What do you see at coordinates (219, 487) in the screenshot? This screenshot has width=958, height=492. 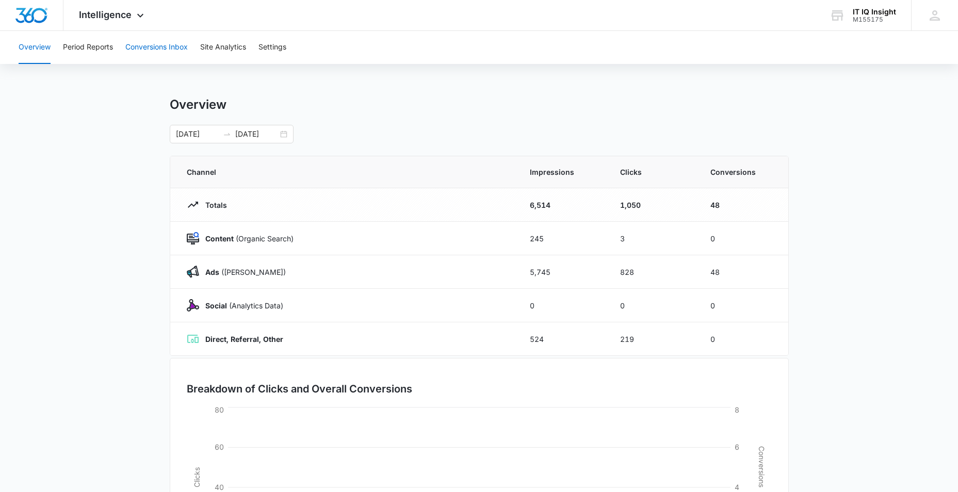 I see `tspan: 40` at bounding box center [219, 487].